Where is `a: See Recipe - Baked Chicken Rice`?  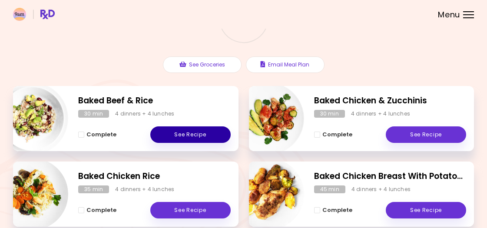
a: See Recipe - Baked Chicken Rice is located at coordinates (190, 210).